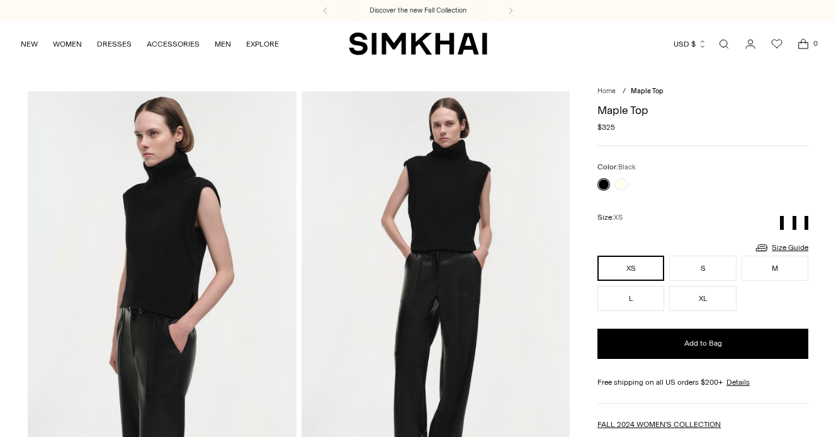 The image size is (836, 437). What do you see at coordinates (804, 44) in the screenshot?
I see `a: Open cart modal` at bounding box center [804, 44].